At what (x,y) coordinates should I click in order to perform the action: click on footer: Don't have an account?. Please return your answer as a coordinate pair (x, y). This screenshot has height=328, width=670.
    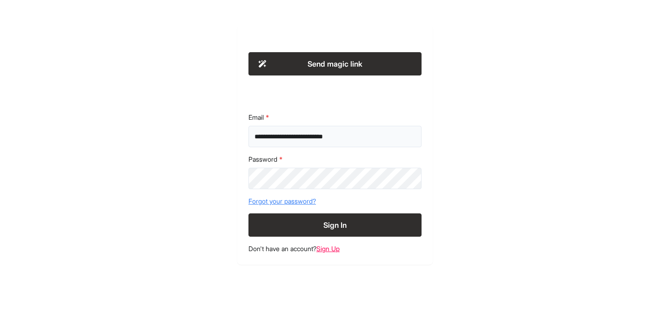
    Looking at the image, I should click on (335, 249).